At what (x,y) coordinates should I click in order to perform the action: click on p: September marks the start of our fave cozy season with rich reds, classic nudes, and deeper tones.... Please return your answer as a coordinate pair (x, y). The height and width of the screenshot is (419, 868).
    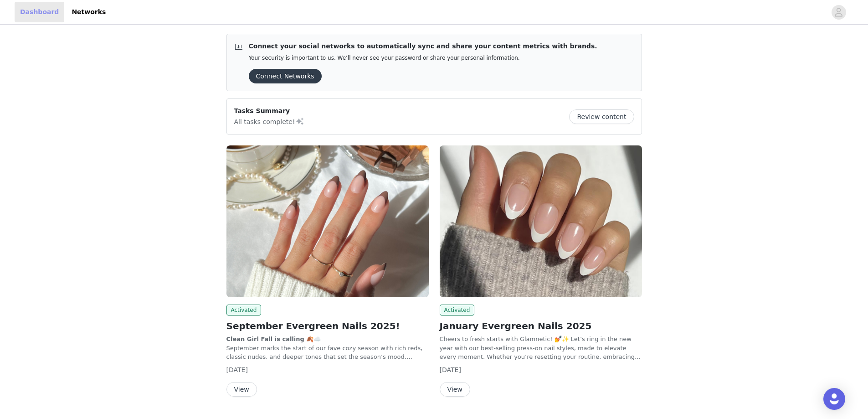
    Looking at the image, I should click on (327, 347).